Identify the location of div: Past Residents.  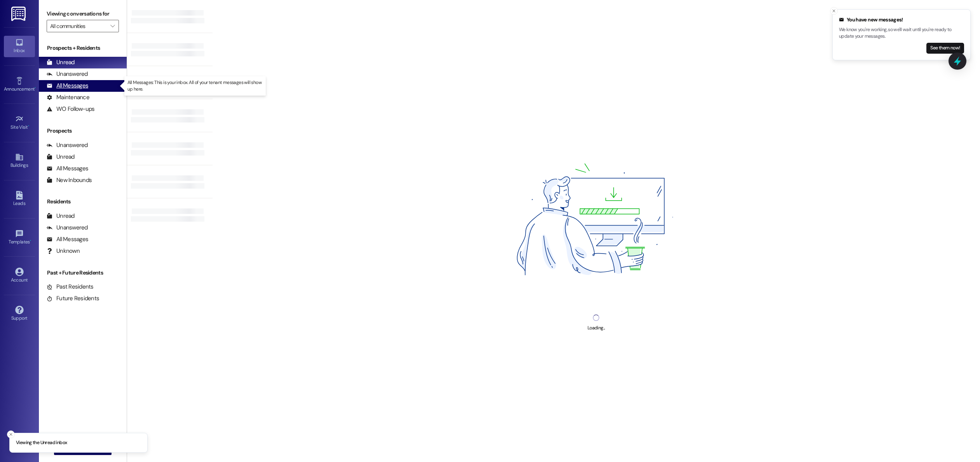
(70, 287).